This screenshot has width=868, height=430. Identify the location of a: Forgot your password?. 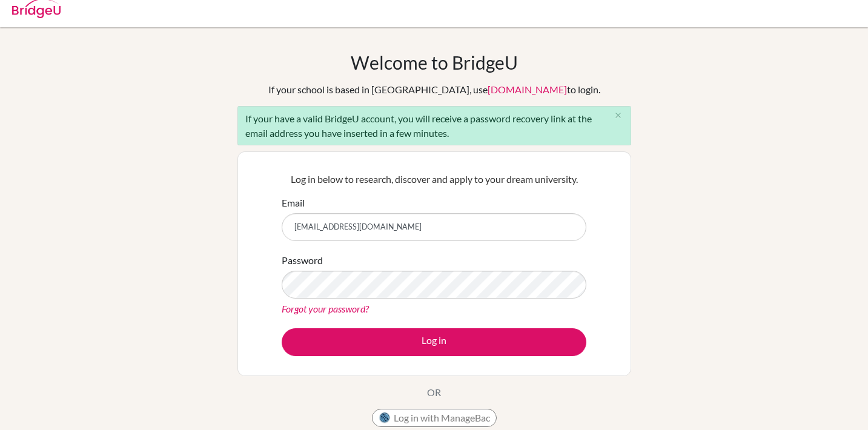
(325, 308).